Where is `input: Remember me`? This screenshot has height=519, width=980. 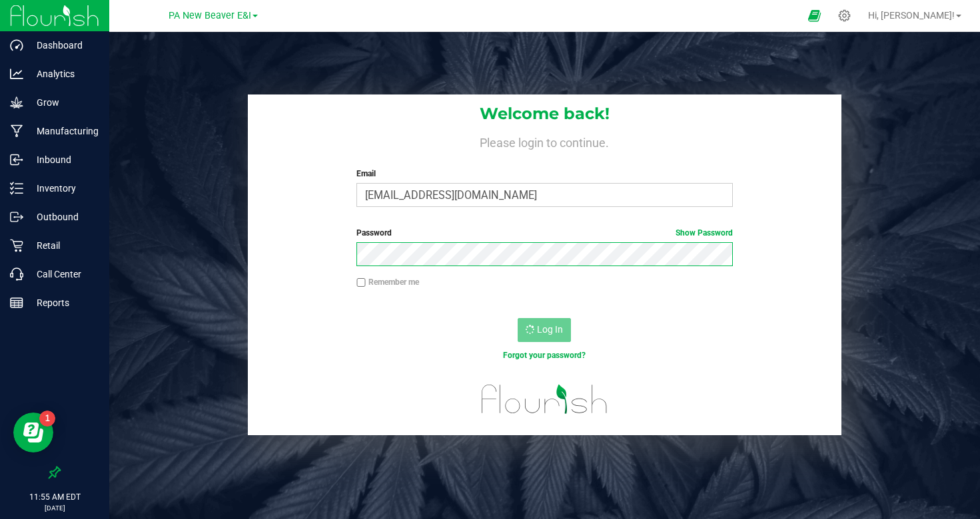
input: Remember me is located at coordinates (361, 283).